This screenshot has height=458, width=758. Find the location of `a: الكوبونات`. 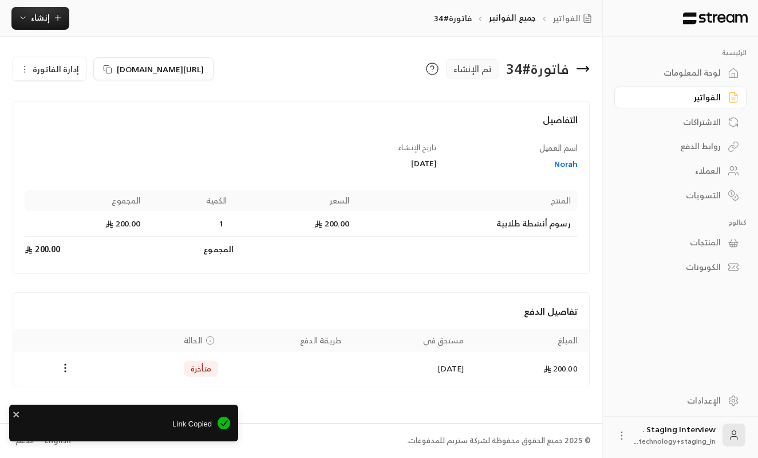

a: الكوبونات is located at coordinates (680, 267).